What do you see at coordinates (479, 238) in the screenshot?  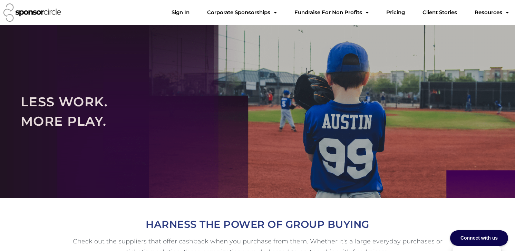 I see `div: Connect with us` at bounding box center [479, 238].